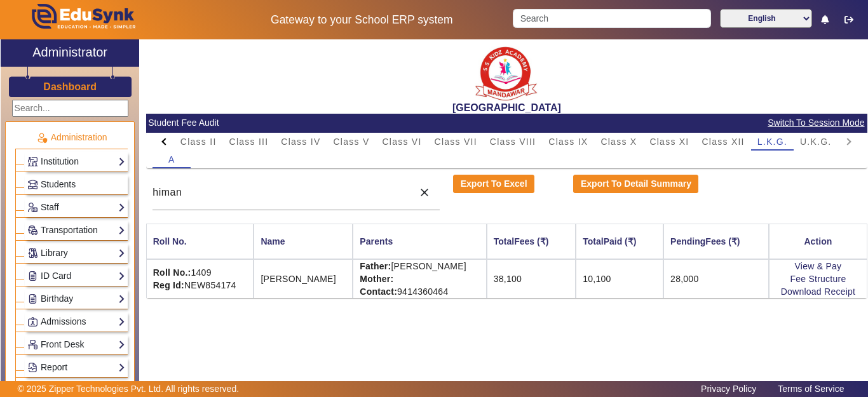 This screenshot has height=397, width=868. What do you see at coordinates (818, 241) in the screenshot?
I see `th: Action` at bounding box center [818, 241].